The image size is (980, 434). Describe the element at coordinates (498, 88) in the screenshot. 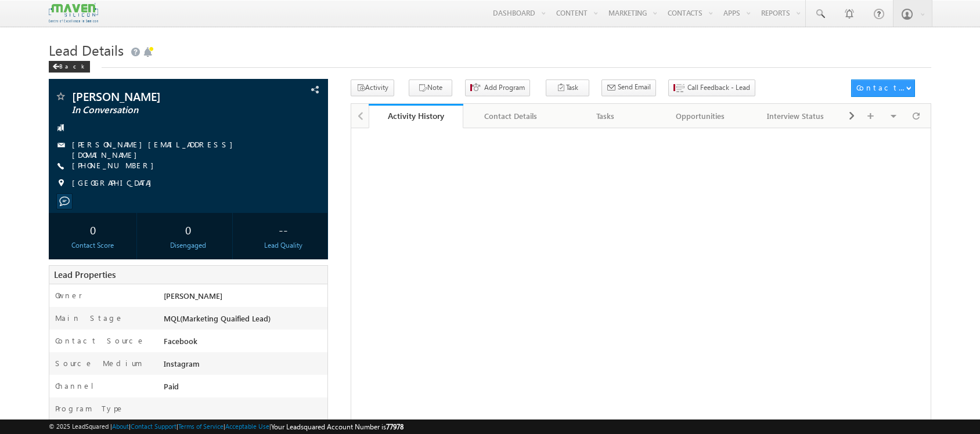

I see `button: Add Program` at that location.